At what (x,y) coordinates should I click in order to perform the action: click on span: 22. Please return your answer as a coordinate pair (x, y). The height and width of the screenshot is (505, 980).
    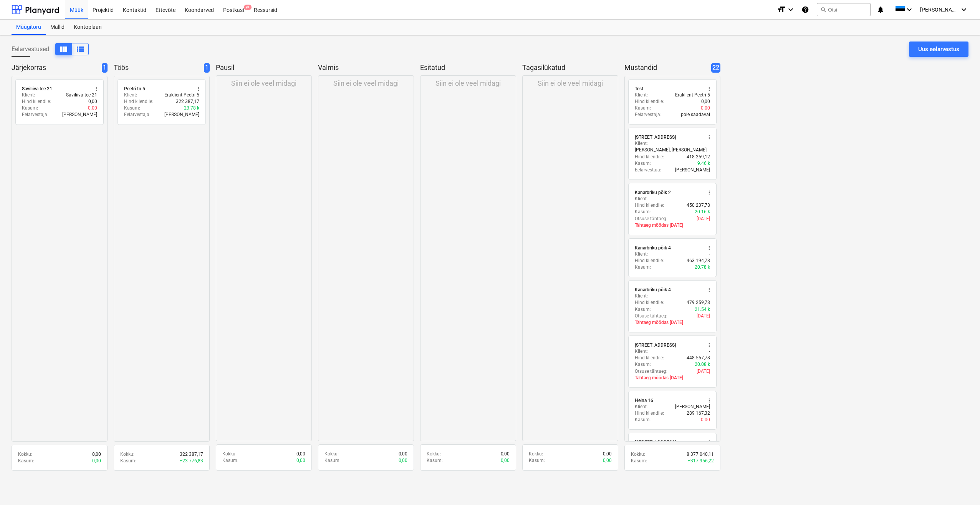
    Looking at the image, I should click on (716, 68).